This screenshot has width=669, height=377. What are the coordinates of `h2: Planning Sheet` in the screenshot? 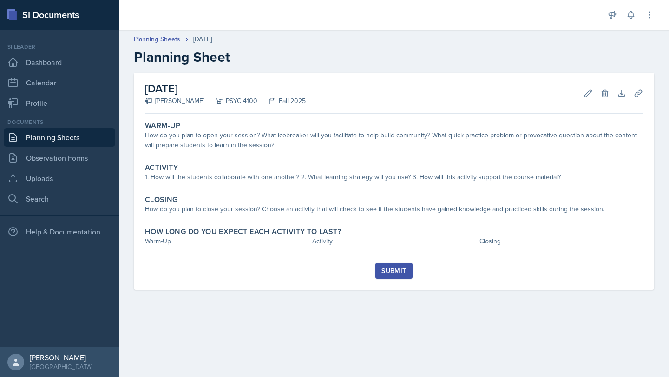 It's located at (394, 57).